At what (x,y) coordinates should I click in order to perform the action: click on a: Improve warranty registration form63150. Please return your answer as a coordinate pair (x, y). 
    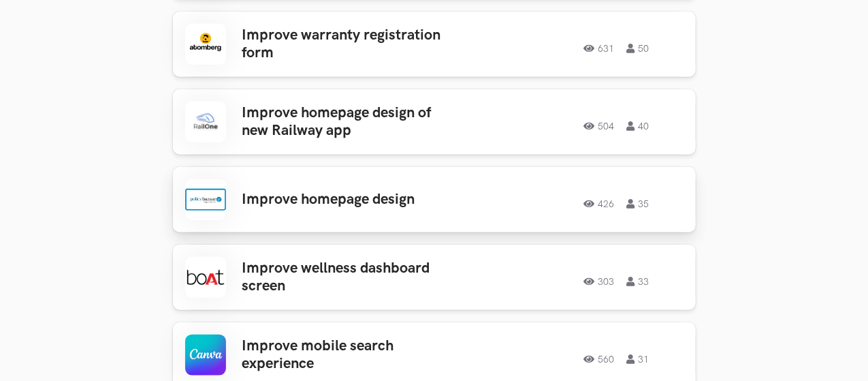
    Looking at the image, I should click on (434, 44).